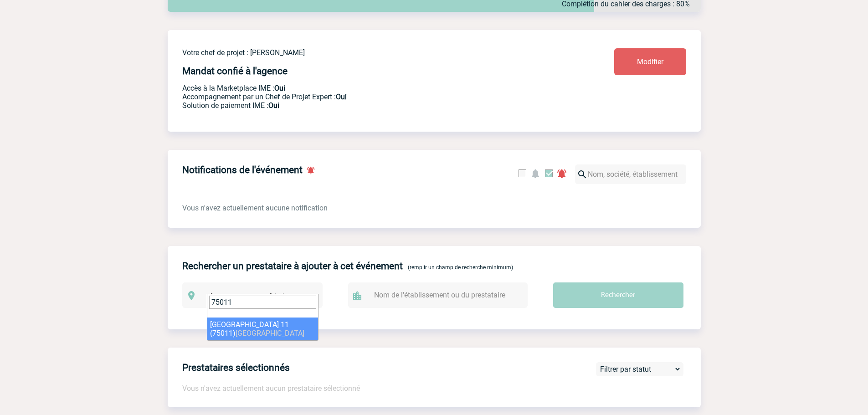  I want to click on p: Conformité aux process achat client, Prise en charge de la facturation, Mutualisation de plusieur..., so click(371, 105).